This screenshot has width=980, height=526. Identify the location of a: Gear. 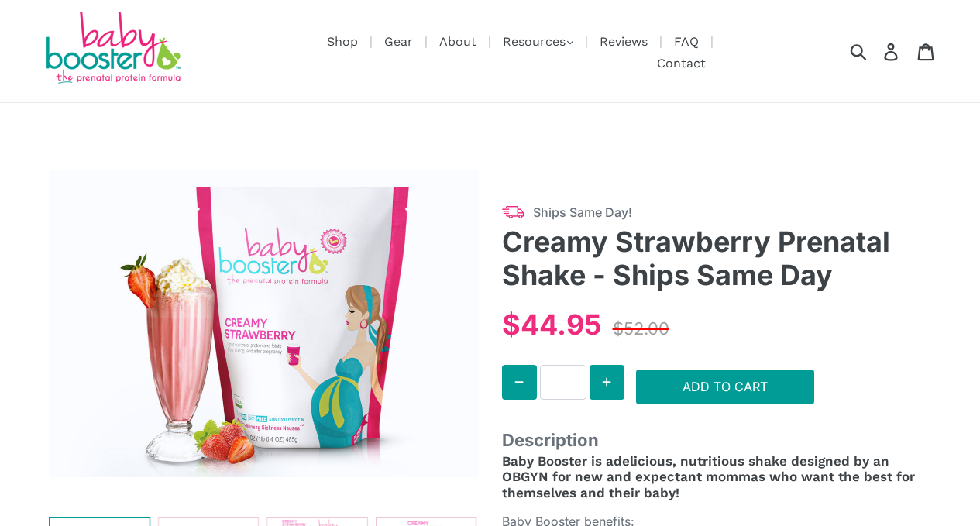
(398, 41).